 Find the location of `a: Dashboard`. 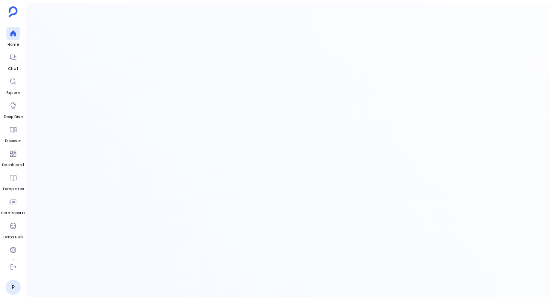

a: Dashboard is located at coordinates (13, 158).